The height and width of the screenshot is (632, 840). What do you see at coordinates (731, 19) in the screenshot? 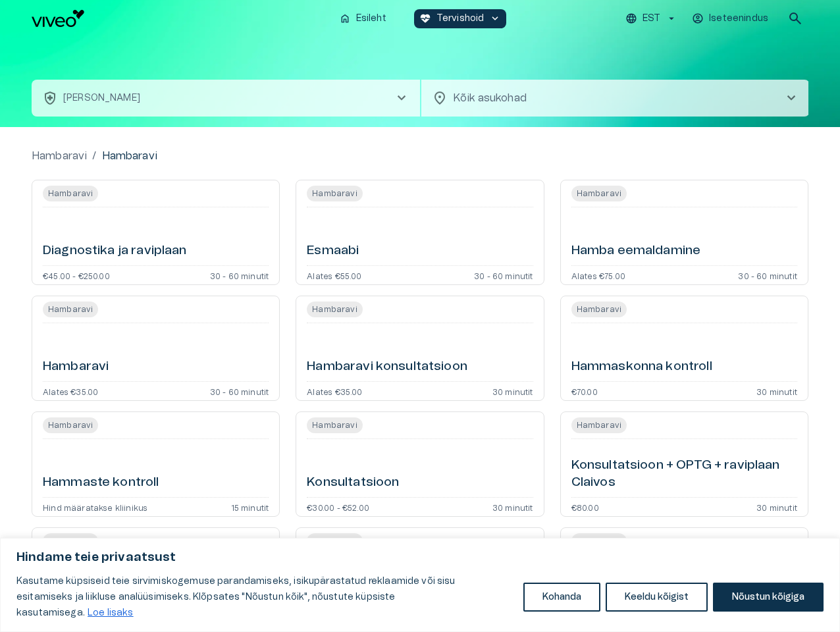
I see `button: Iseteenindus` at bounding box center [731, 19].